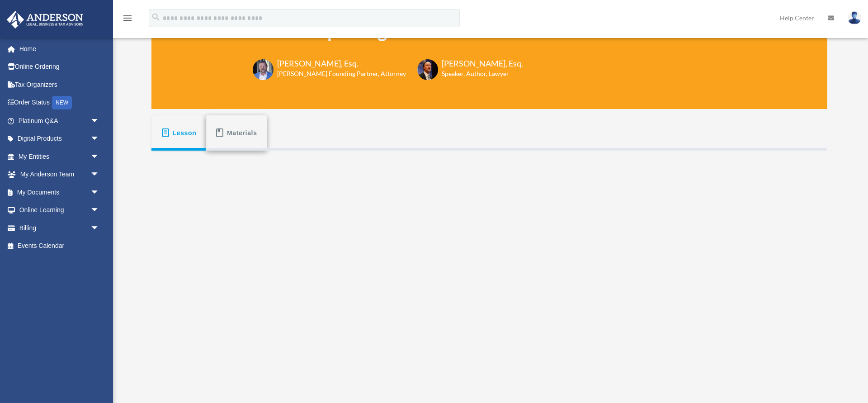 The height and width of the screenshot is (403, 868). I want to click on span: Lesson, so click(185, 133).